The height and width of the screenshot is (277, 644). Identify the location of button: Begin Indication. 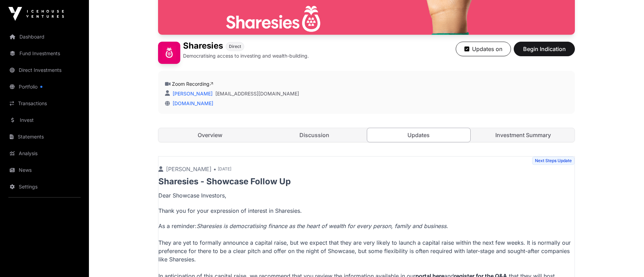
(544, 49).